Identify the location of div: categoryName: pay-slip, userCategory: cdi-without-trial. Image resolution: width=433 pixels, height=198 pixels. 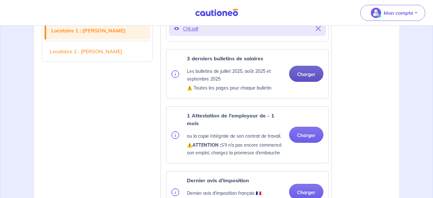
(247, 74).